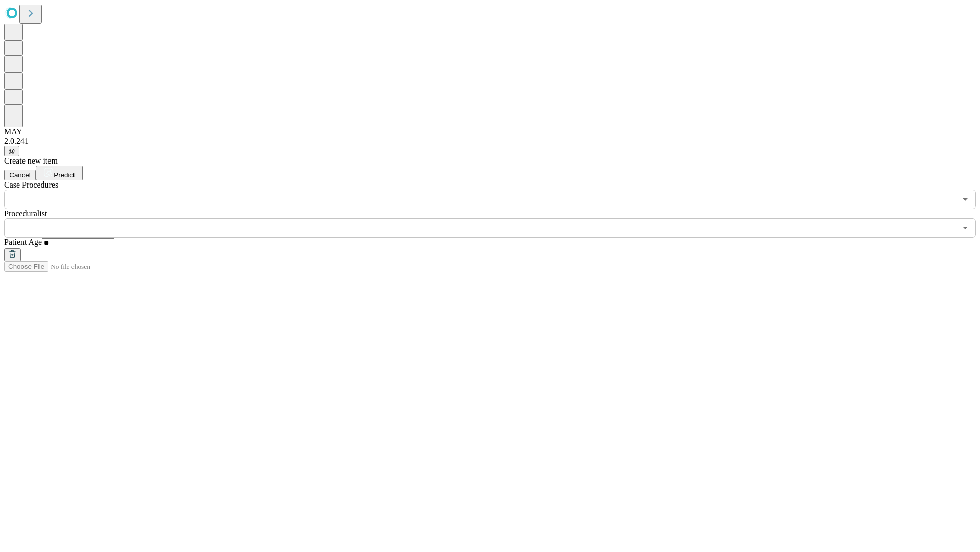  I want to click on button: Cancel, so click(20, 175).